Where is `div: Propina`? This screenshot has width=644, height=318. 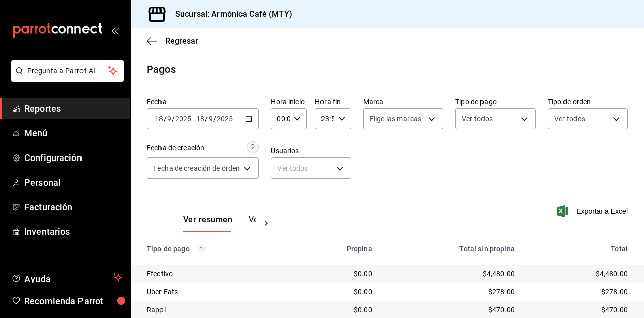 div: Propina is located at coordinates (338, 249).